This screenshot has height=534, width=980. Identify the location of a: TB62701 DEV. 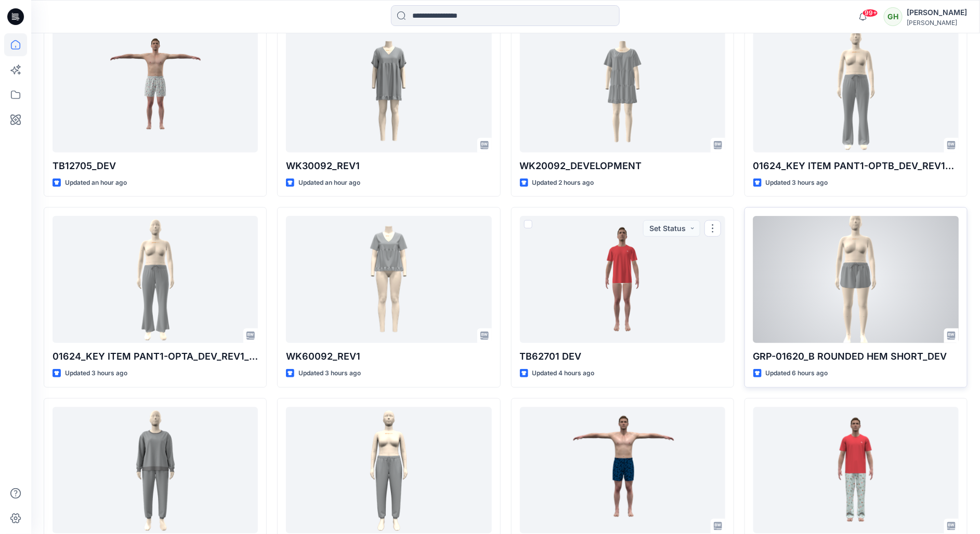
(623, 279).